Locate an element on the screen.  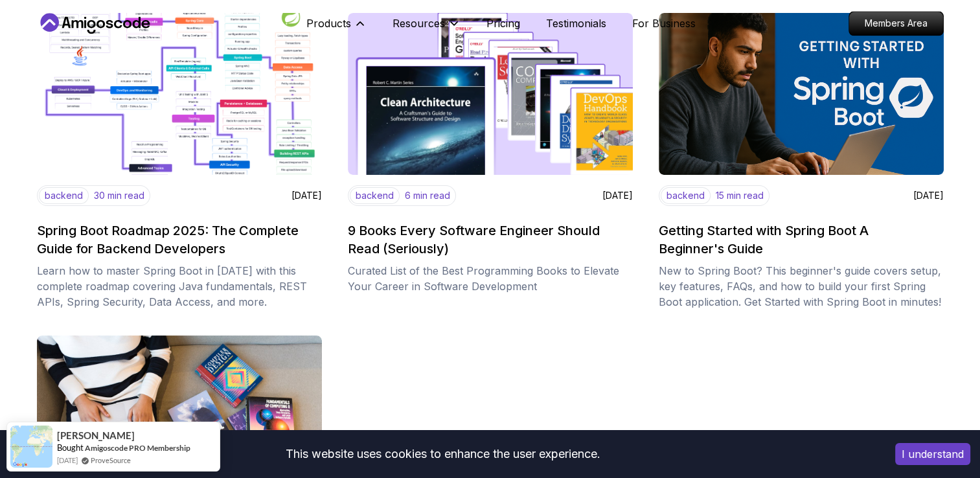
p: Resources is located at coordinates (419, 24).